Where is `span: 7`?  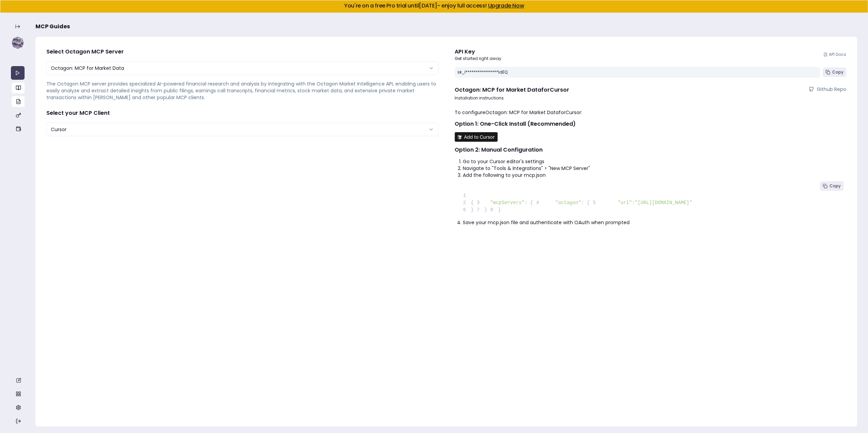
span: 7 is located at coordinates (479, 210).